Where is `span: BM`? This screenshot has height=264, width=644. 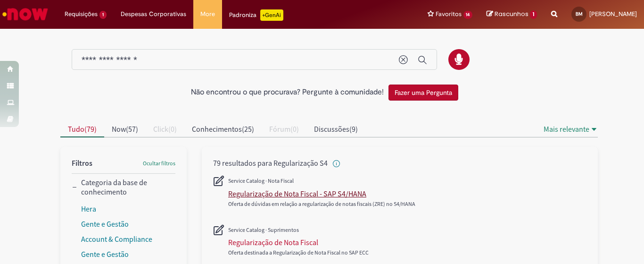
span: BM is located at coordinates (579, 13).